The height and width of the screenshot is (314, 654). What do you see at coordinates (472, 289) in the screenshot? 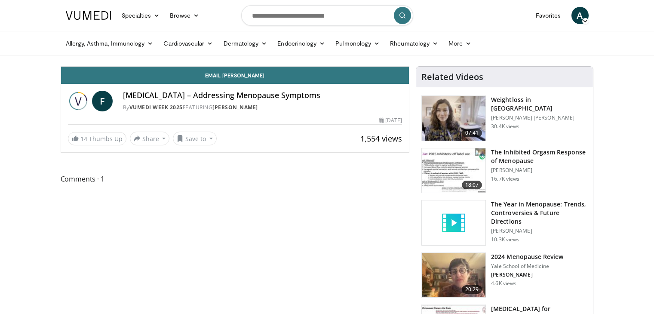
I see `span: 20:29` at bounding box center [472, 289].